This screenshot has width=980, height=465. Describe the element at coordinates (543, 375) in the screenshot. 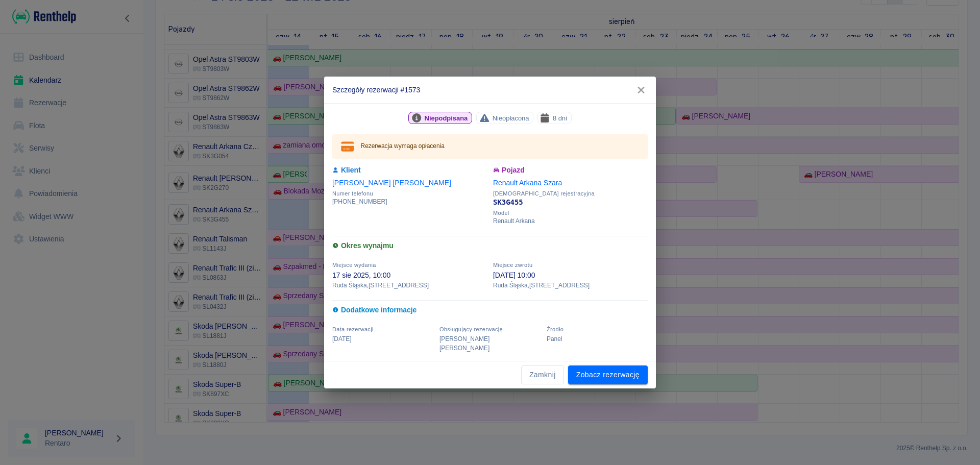

I see `button: Zamknij` at that location.